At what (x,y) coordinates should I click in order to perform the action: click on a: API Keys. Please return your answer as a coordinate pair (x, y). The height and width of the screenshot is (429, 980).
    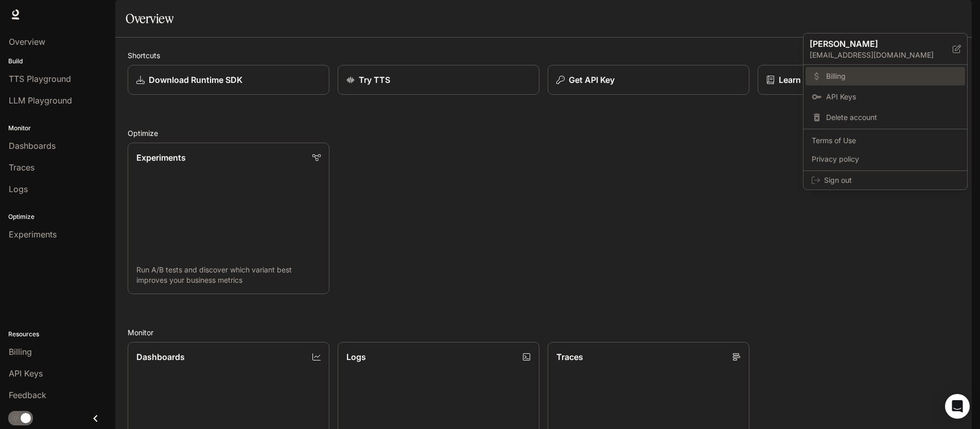
    Looking at the image, I should click on (885, 97).